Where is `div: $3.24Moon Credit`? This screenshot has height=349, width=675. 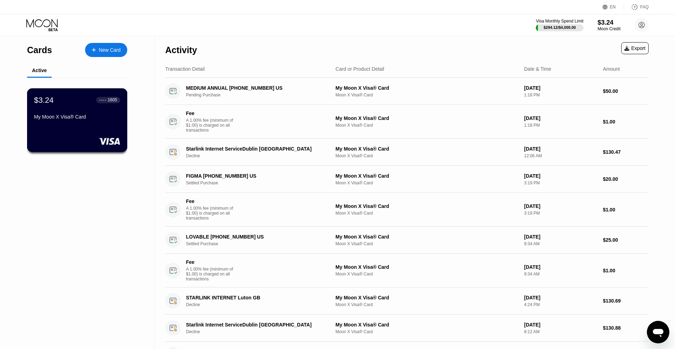
div: $3.24Moon Credit is located at coordinates (609, 25).